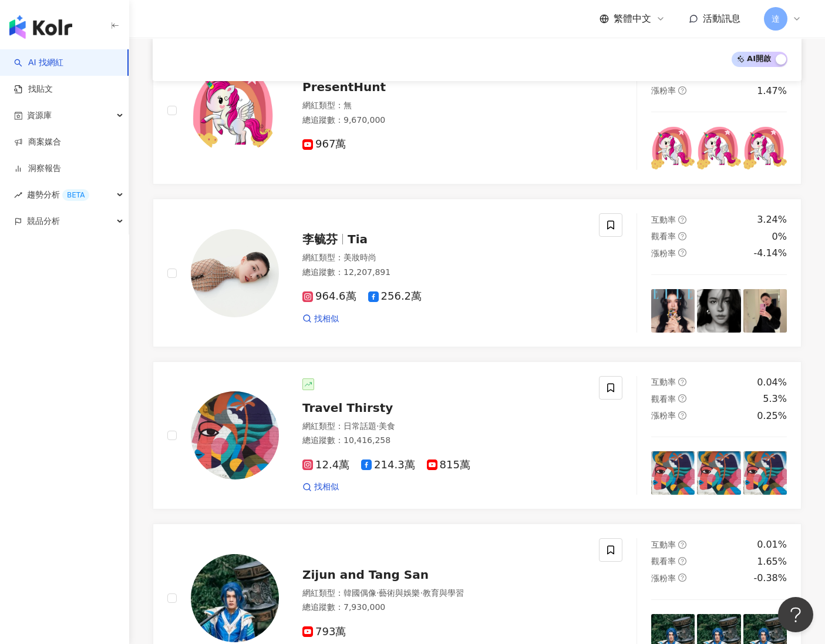  I want to click on a: 商案媒合, so click(37, 142).